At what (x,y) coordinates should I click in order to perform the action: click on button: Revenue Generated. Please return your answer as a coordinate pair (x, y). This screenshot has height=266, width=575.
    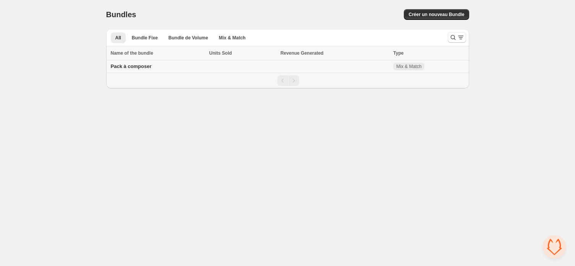
    Looking at the image, I should click on (306, 53).